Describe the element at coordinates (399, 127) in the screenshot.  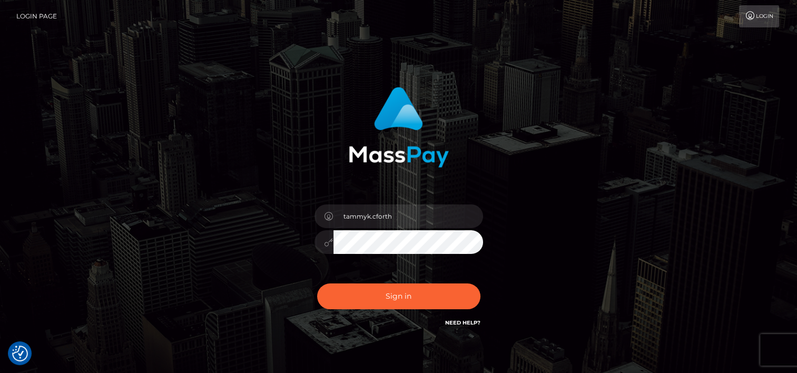
I see `img: MassPay Login` at that location.